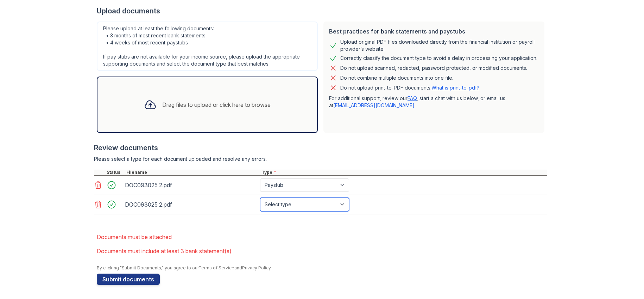 The height and width of the screenshot is (299, 644). Describe the element at coordinates (216, 104) in the screenshot. I see `div: Drag files to upload or click here to browse` at that location.